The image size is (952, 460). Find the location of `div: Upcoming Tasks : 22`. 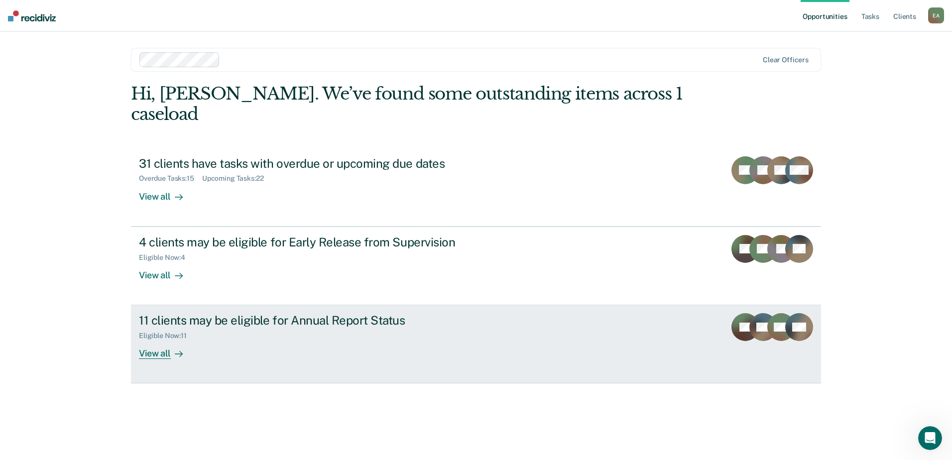

div: Upcoming Tasks : 22 is located at coordinates (237, 178).